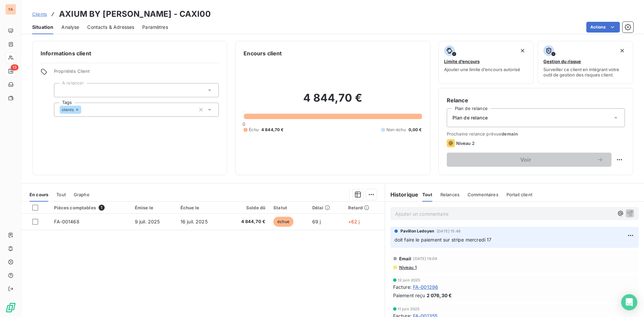  Describe the element at coordinates (39, 195) in the screenshot. I see `span: En cours` at that location.